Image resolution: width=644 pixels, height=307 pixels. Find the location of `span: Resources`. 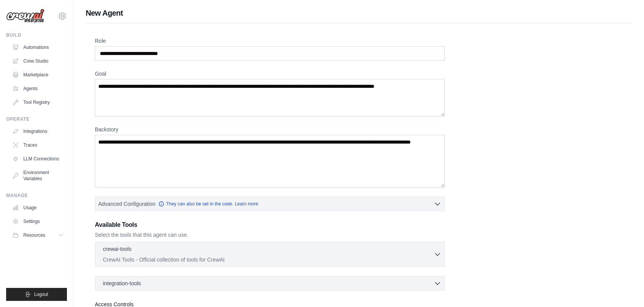

span: Resources is located at coordinates (34, 235).